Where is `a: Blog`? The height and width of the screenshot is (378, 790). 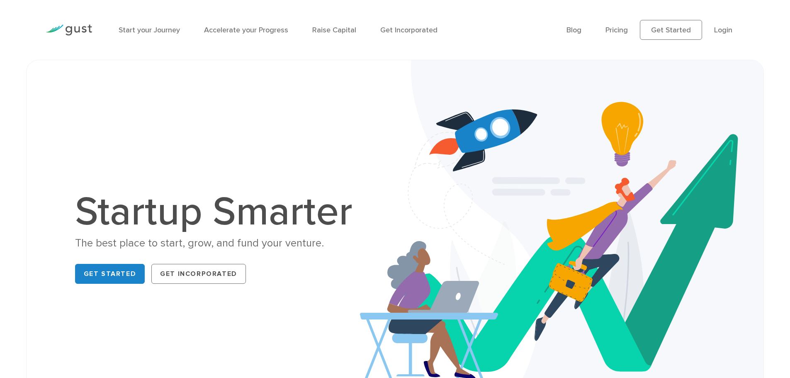
a: Blog is located at coordinates (574, 30).